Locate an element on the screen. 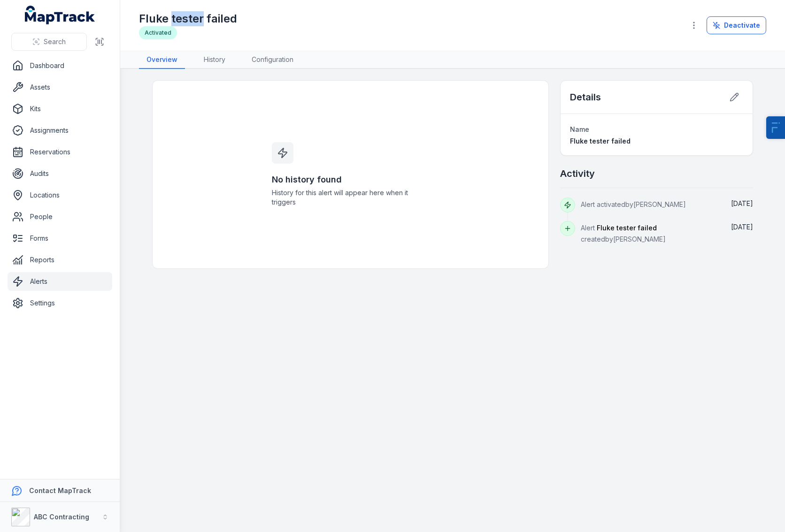 This screenshot has width=785, height=532. div: Activated is located at coordinates (158, 33).